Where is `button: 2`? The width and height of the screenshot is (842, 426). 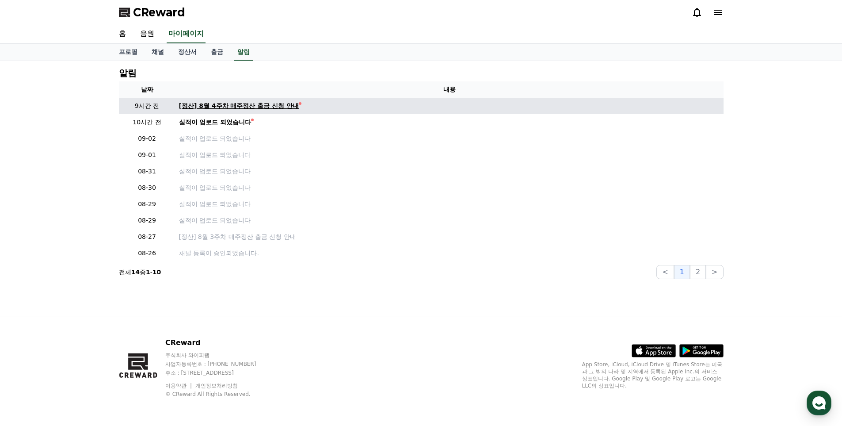 button: 2 is located at coordinates (698, 272).